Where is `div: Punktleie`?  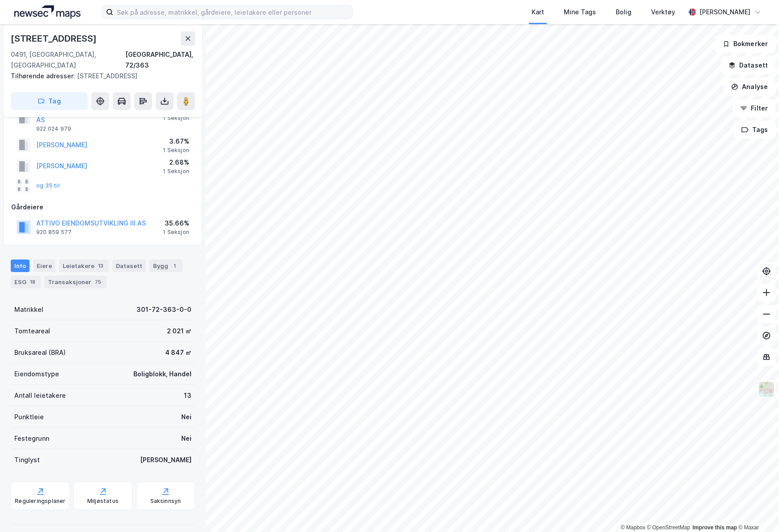
div: Punktleie is located at coordinates (29, 417).